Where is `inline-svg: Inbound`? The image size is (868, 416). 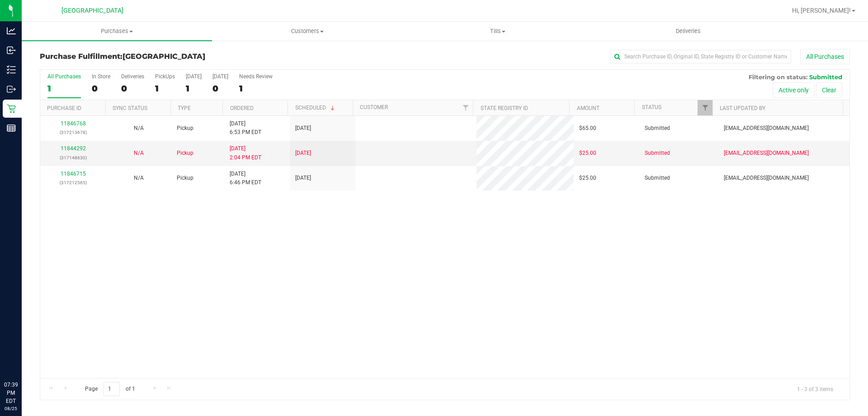 inline-svg: Inbound is located at coordinates (11, 50).